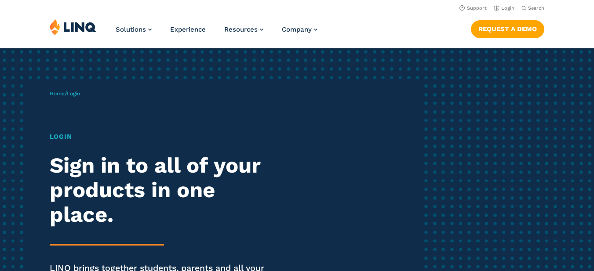 Image resolution: width=594 pixels, height=271 pixels. I want to click on nav: Button Navigation, so click(507, 28).